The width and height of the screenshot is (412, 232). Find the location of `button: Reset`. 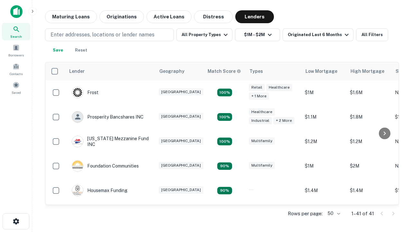

button: Reset is located at coordinates (81, 50).